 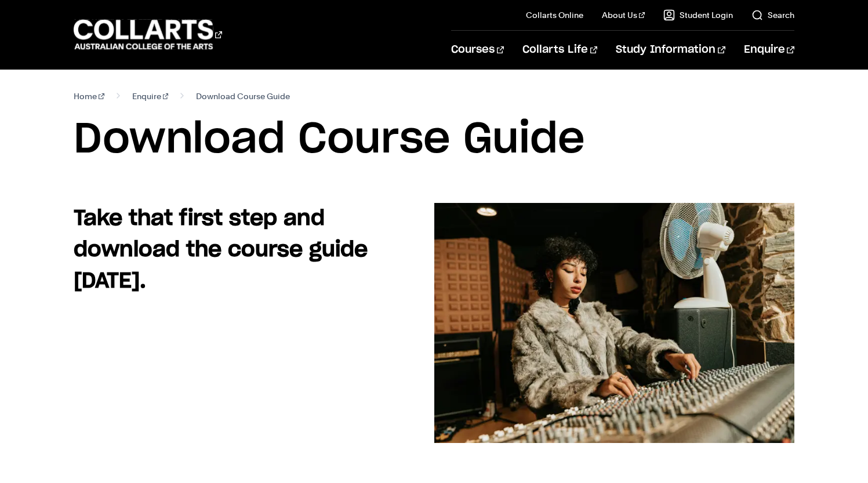 I want to click on a: Collarts Online, so click(x=554, y=15).